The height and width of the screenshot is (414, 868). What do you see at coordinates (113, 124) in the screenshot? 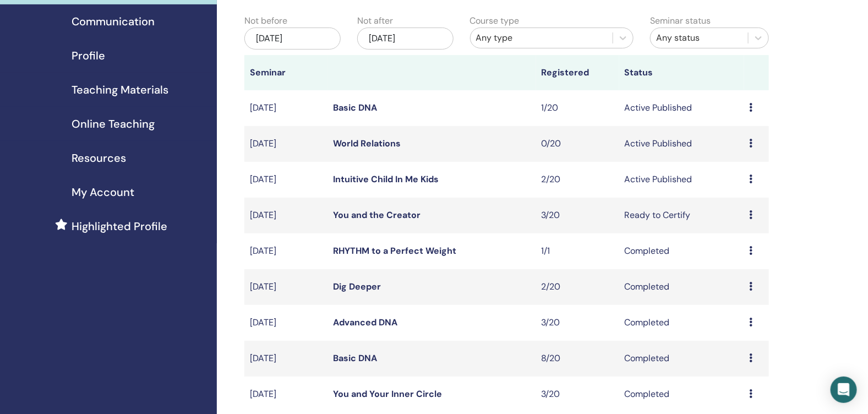
I see `span: Online Teaching` at bounding box center [113, 124].